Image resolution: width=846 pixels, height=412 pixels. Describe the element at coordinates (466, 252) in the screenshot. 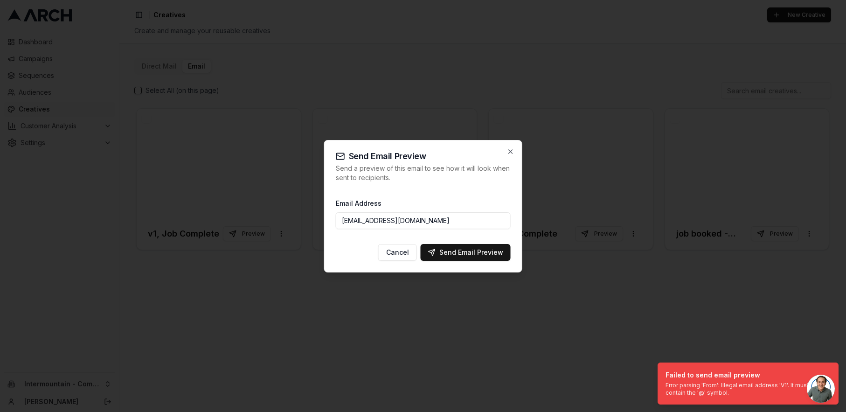

I see `button: Send Email Preview` at that location.